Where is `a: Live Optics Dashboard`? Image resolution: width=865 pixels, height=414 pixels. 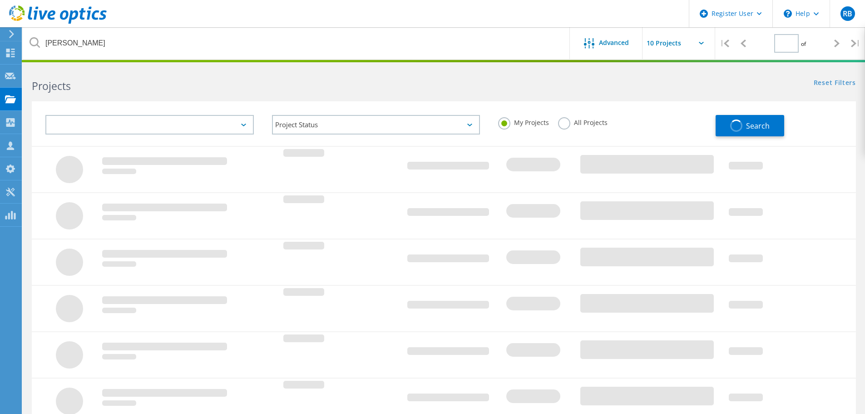
a: Live Optics Dashboard is located at coordinates (58, 22).